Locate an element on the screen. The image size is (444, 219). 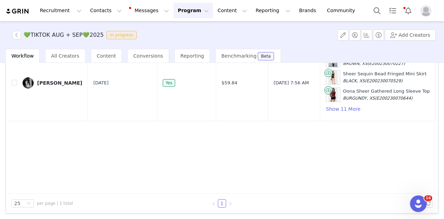
div: Oona Sheer Gathered Long Sleeve Top is located at coordinates (387, 94).